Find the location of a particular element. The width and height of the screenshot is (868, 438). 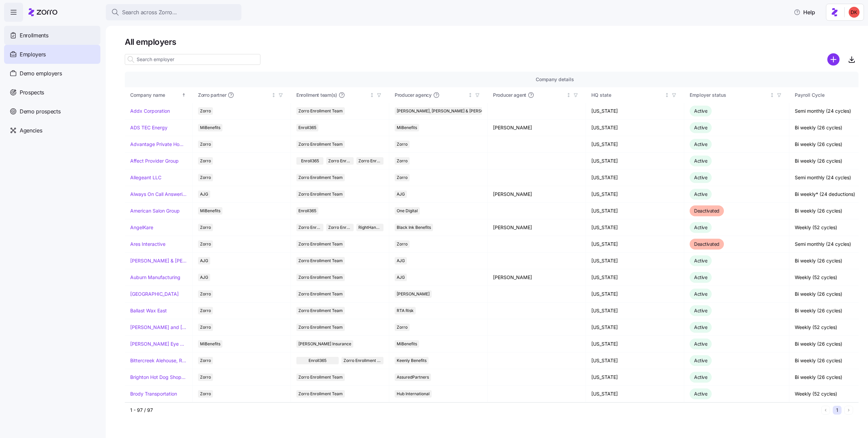

a: Always On Call Answering Service is located at coordinates (158, 194).